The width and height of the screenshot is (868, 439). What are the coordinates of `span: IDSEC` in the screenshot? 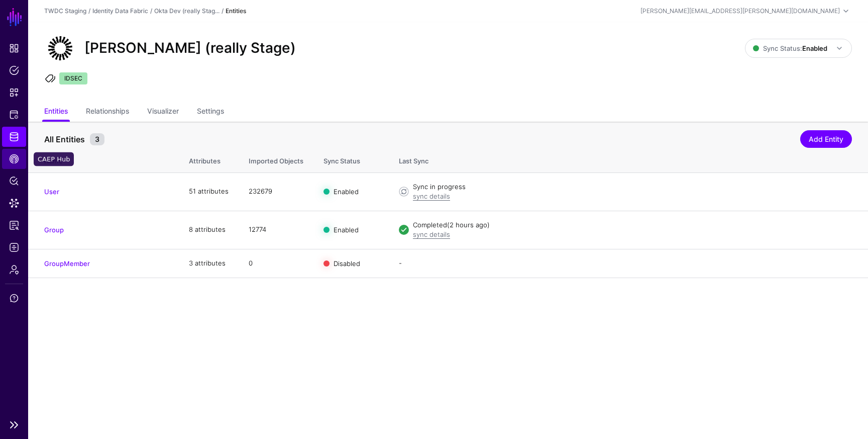 It's located at (73, 79).